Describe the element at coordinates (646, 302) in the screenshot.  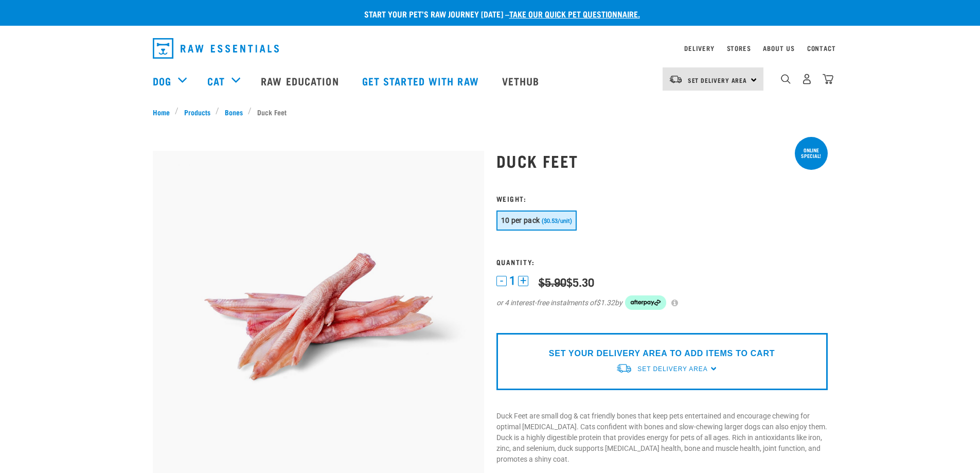
I see `img: Afterpay` at that location.